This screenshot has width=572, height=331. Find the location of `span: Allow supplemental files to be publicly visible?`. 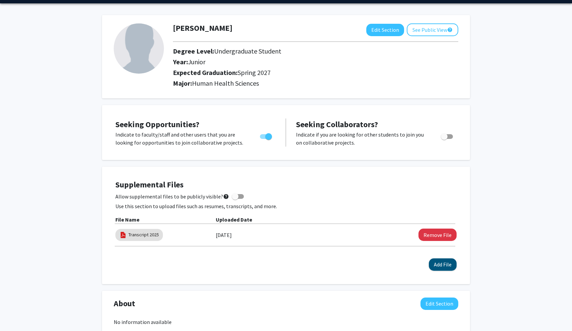

span: Allow supplemental files to be publicly visible? is located at coordinates (172, 196).